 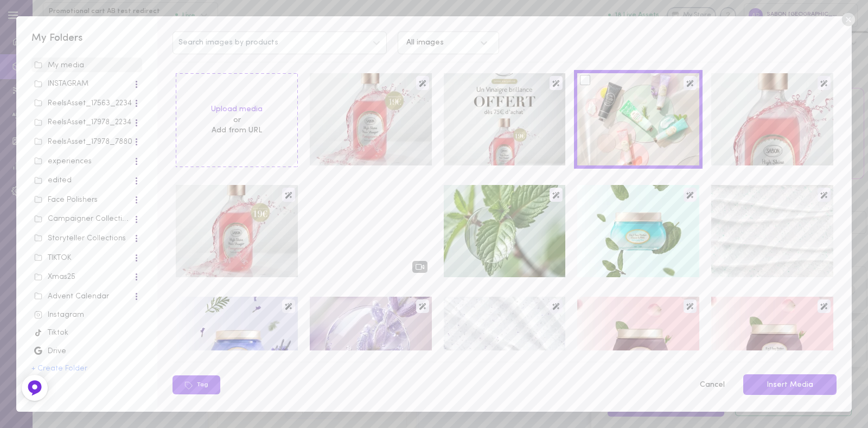 I want to click on span: ReelsAsset_17563_2234, so click(x=87, y=103).